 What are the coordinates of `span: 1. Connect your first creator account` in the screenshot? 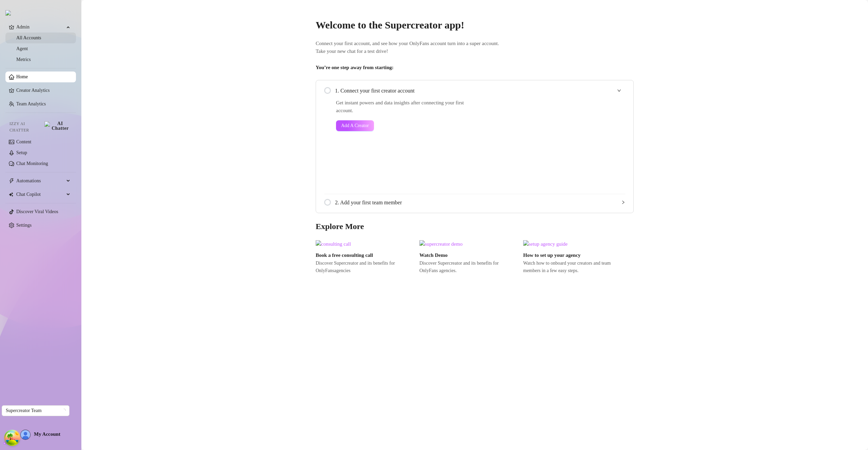 It's located at (480, 90).